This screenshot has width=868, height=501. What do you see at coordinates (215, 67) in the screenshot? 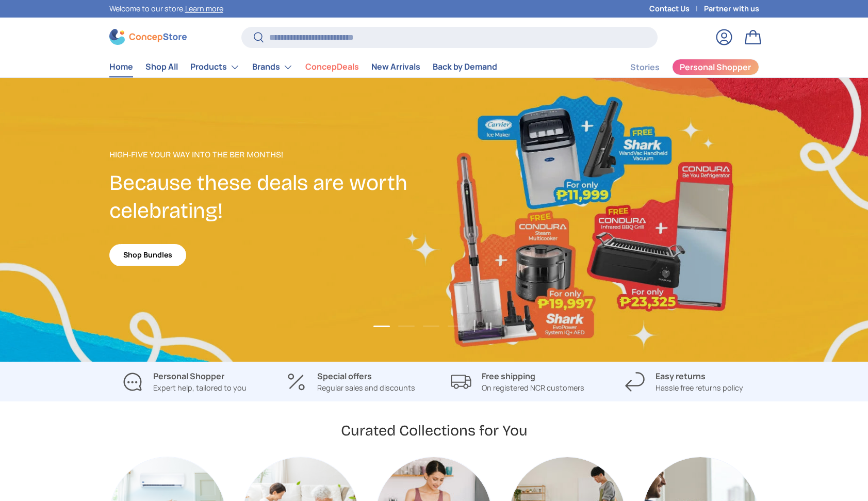
I see `summary: Products` at bounding box center [215, 67].